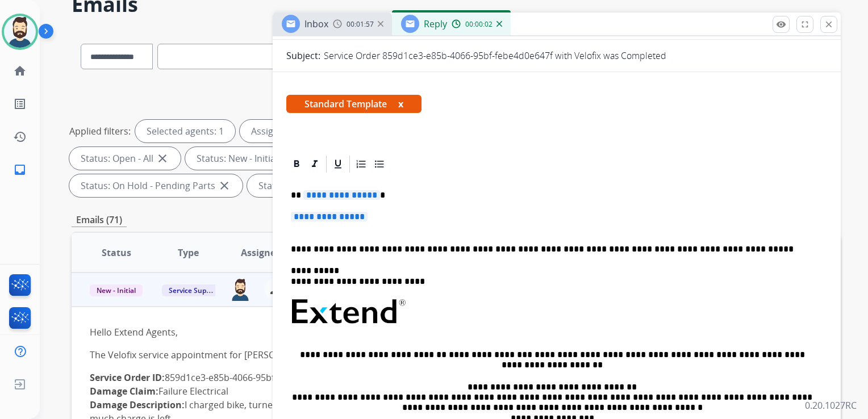 The image size is (868, 419). I want to click on mat-icon: history, so click(20, 137).